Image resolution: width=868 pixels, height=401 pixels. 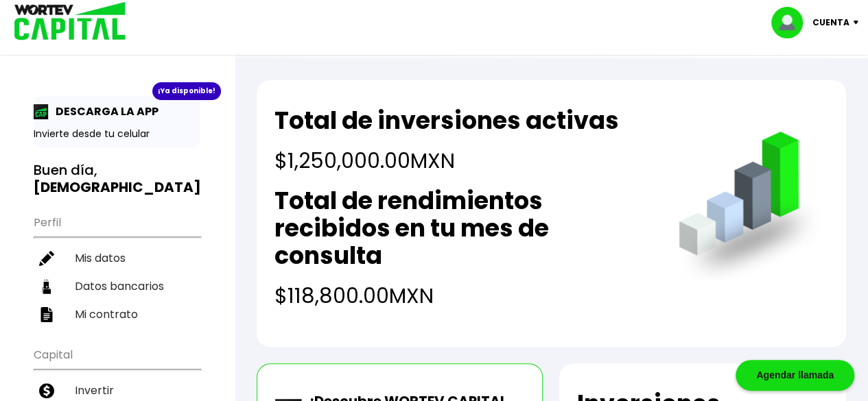 I want to click on h4: $1,250,000.00 MXN, so click(x=446, y=160).